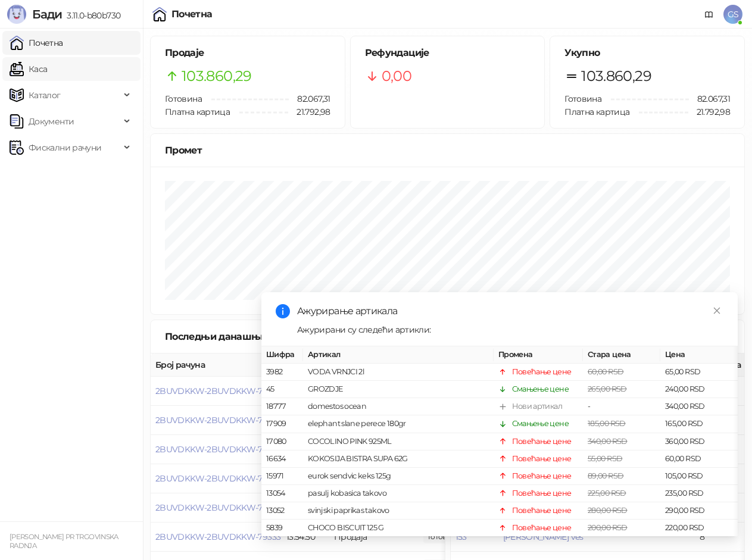  What do you see at coordinates (399, 458) in the screenshot?
I see `td: KOKOSIJA BISTRA SUPA 62G` at bounding box center [399, 458].